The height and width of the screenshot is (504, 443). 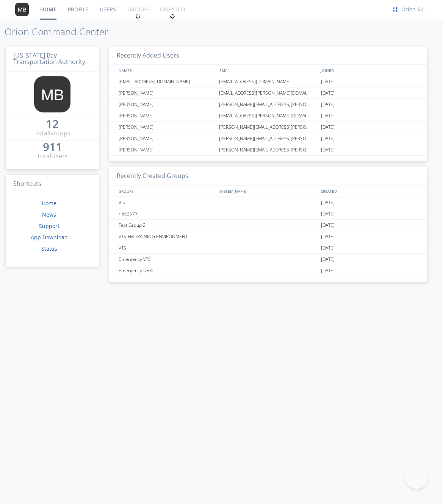 What do you see at coordinates (167, 214) in the screenshot?
I see `div: ride2577` at bounding box center [167, 214].